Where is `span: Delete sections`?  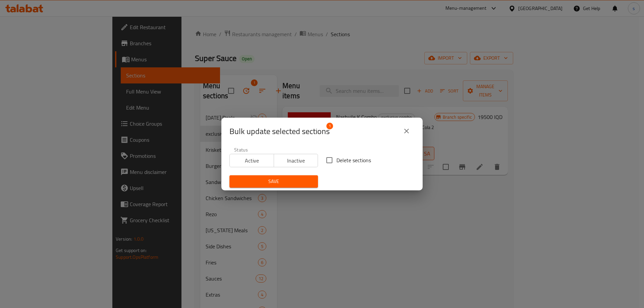 span: Delete sections is located at coordinates (353, 160).